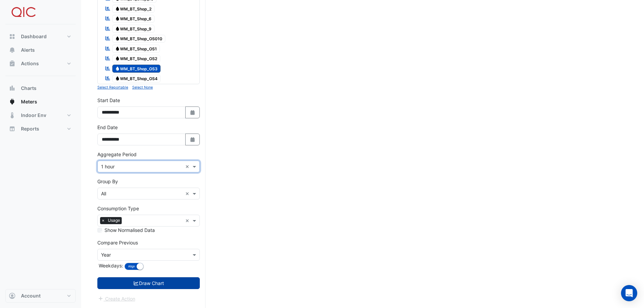 The height and width of the screenshot is (308, 644). What do you see at coordinates (12, 101) in the screenshot?
I see `app-icon: Meters` at bounding box center [12, 101].